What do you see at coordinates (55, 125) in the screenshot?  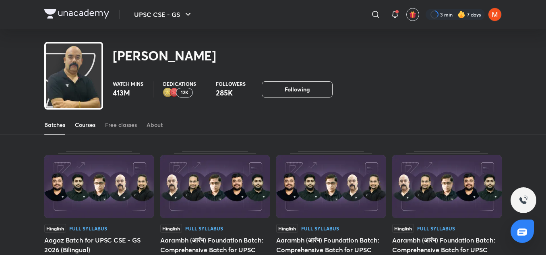 I see `a: Batches` at bounding box center [55, 125].